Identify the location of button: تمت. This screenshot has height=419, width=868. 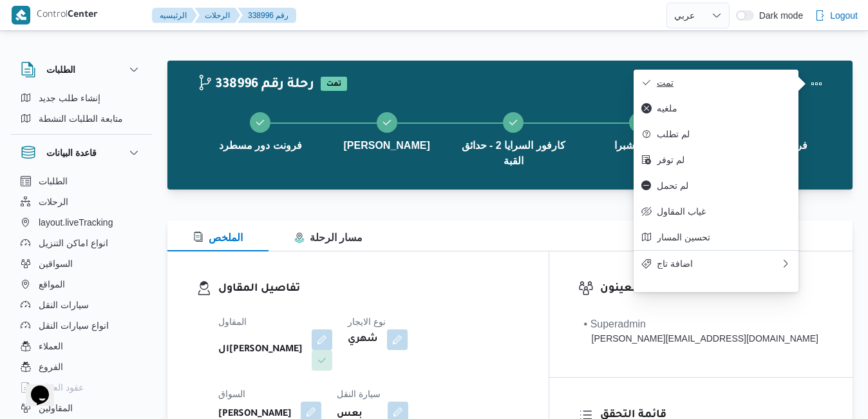
(716, 83).